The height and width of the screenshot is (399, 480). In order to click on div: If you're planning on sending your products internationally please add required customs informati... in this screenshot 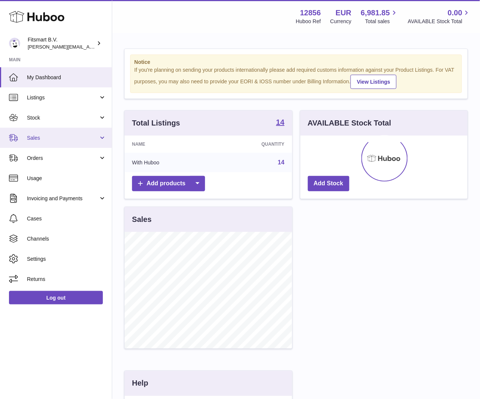, I will do `click(296, 78)`.